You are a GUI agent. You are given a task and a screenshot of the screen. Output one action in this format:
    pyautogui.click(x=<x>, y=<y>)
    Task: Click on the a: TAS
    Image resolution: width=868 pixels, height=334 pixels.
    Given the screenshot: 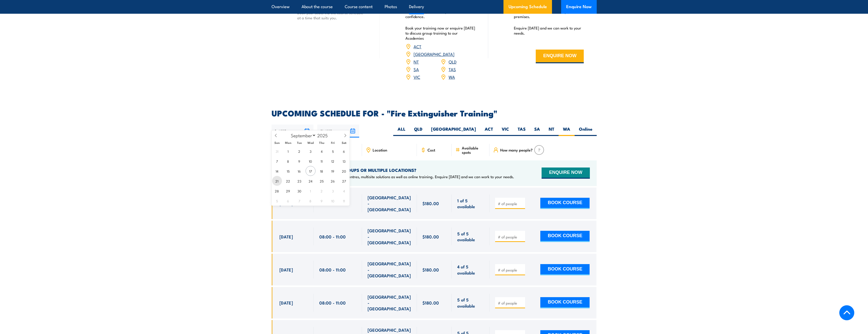 What is the action you would take?
    pyautogui.click(x=452, y=69)
    